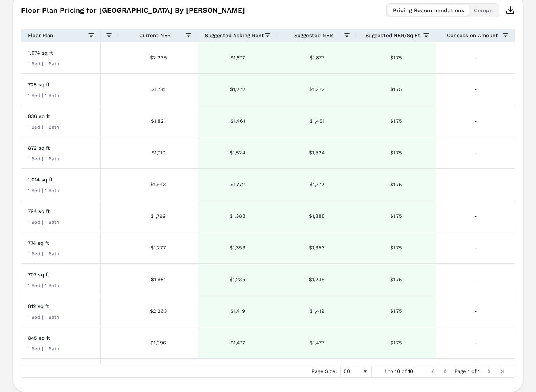 The image size is (536, 392). What do you see at coordinates (489, 372) in the screenshot?
I see `div: Next Page` at bounding box center [489, 372].